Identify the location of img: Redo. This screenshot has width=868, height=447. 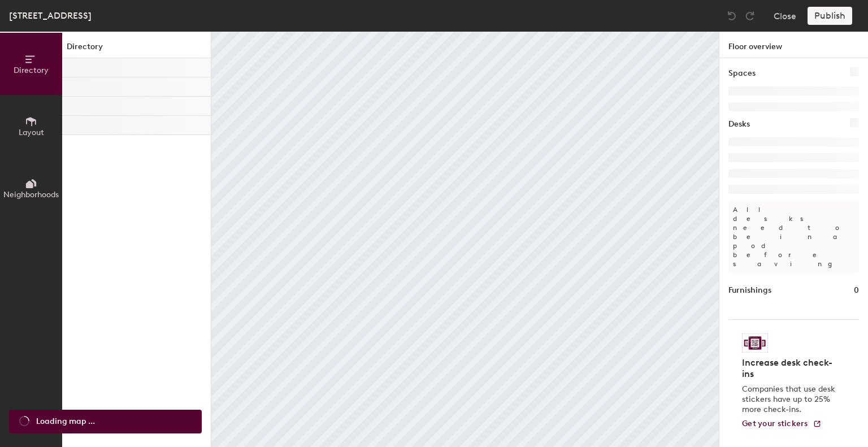
(750, 16).